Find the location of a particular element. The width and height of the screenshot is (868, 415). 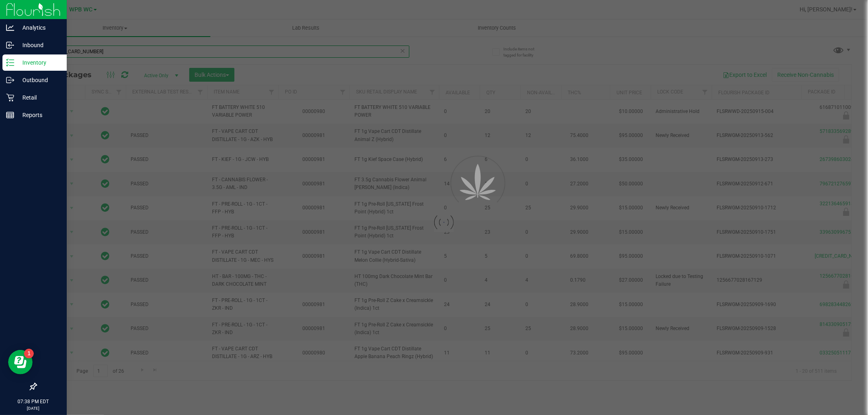

span: 1 is located at coordinates (5, 5).